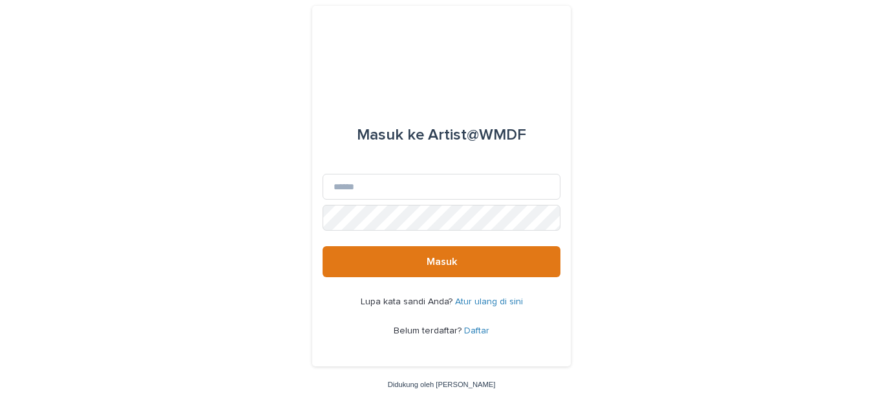 The width and height of the screenshot is (883, 409). What do you see at coordinates (407, 302) in the screenshot?
I see `font: Lupa kata sandi Anda?` at bounding box center [407, 302].